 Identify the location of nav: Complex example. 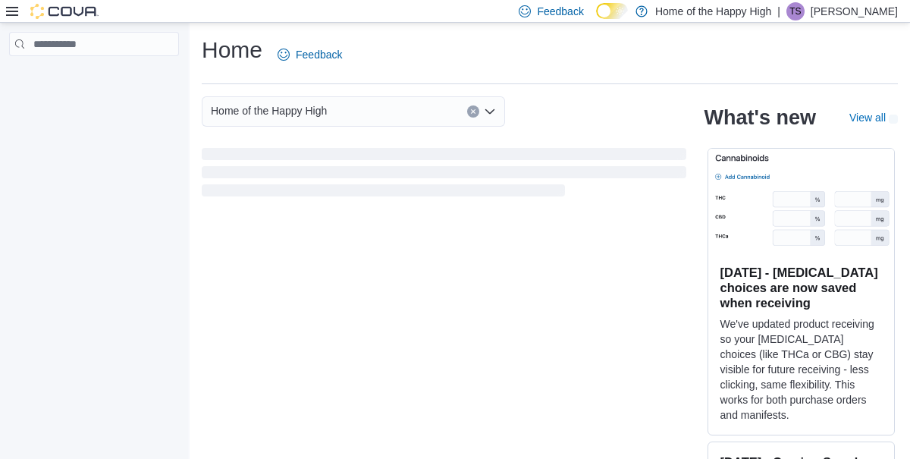
(94, 77).